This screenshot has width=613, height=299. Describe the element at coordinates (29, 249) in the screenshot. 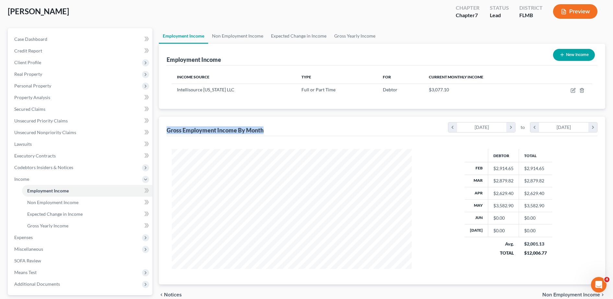

I see `span: Miscellaneous` at that location.